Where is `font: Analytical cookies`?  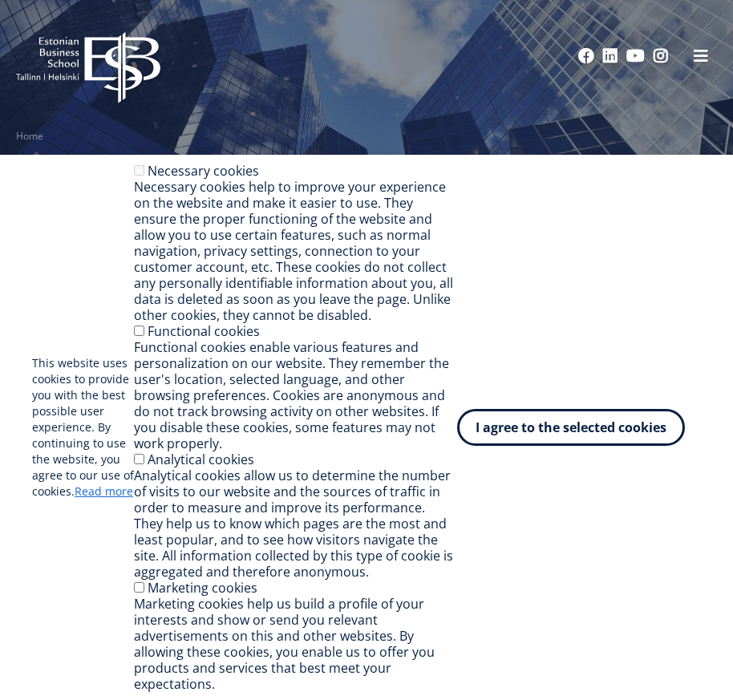 font: Analytical cookies is located at coordinates (201, 460).